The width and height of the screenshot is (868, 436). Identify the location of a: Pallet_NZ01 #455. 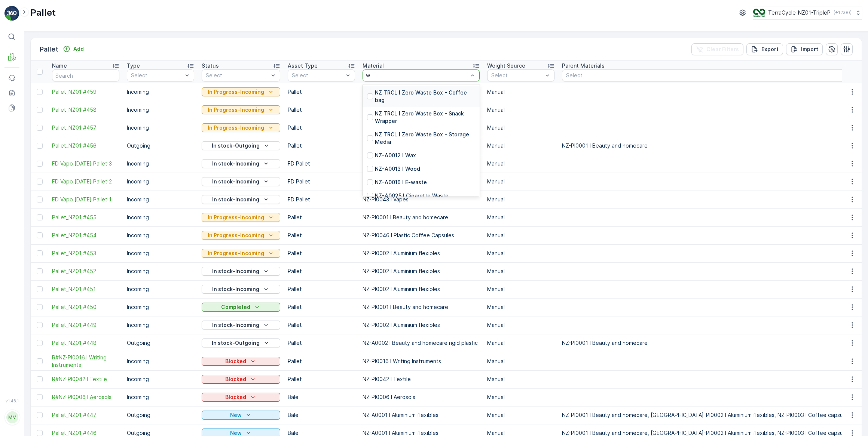
(86, 218).